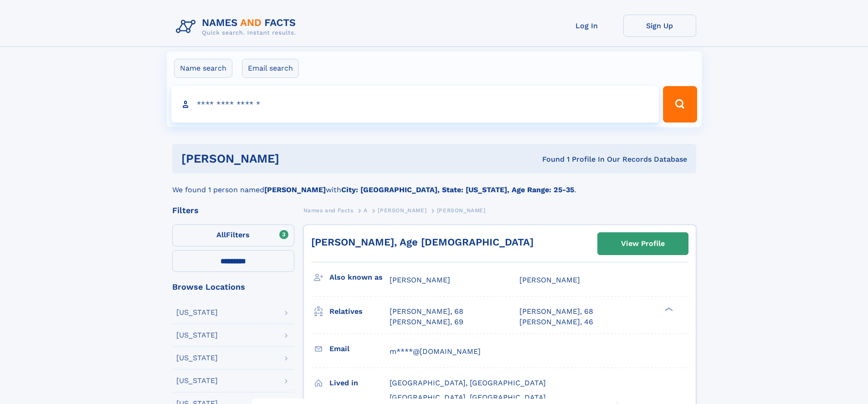  I want to click on h3: Relatives, so click(360, 312).